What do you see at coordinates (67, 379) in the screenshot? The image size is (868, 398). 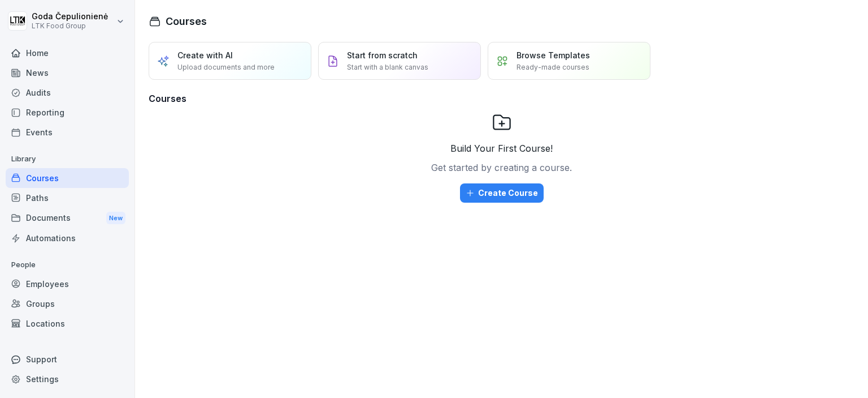 I see `div: Settings` at bounding box center [67, 379].